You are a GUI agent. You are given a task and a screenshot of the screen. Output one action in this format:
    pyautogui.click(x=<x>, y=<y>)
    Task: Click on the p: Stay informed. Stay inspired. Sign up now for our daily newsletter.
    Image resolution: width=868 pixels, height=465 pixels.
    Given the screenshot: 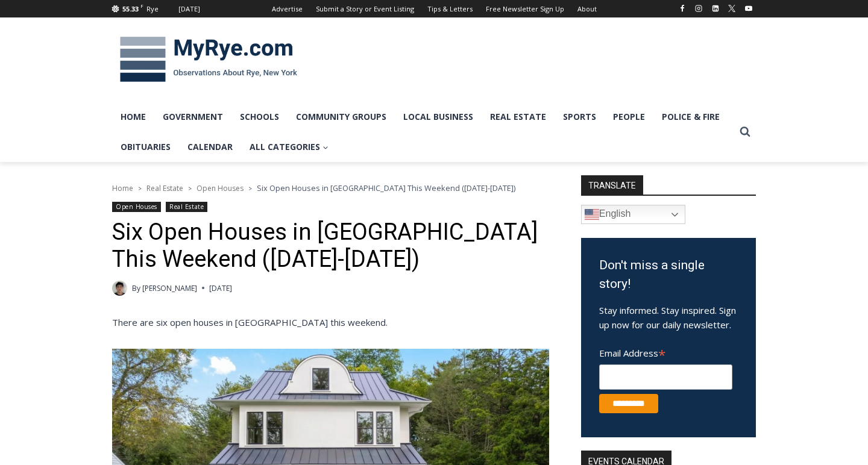 What is the action you would take?
    pyautogui.click(x=669, y=317)
    